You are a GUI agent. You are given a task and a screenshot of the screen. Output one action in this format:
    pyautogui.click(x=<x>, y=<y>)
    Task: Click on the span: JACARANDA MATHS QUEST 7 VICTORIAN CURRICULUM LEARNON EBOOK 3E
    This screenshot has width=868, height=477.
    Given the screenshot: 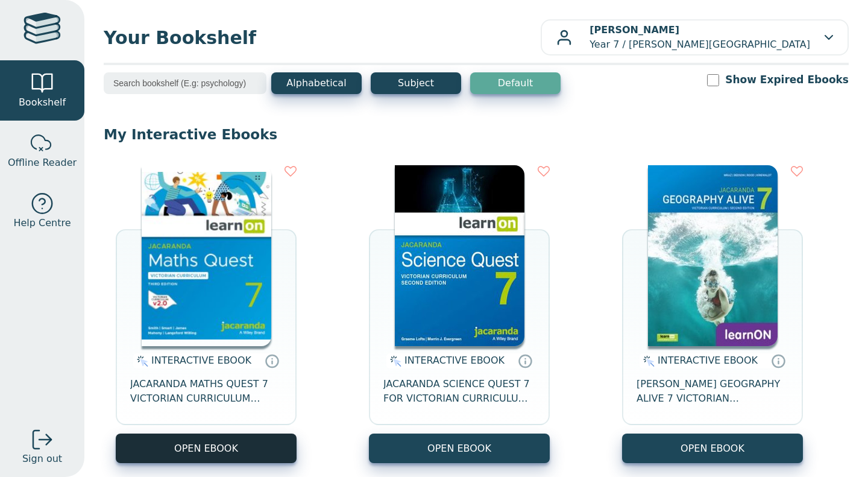 What is the action you would take?
    pyautogui.click(x=206, y=391)
    